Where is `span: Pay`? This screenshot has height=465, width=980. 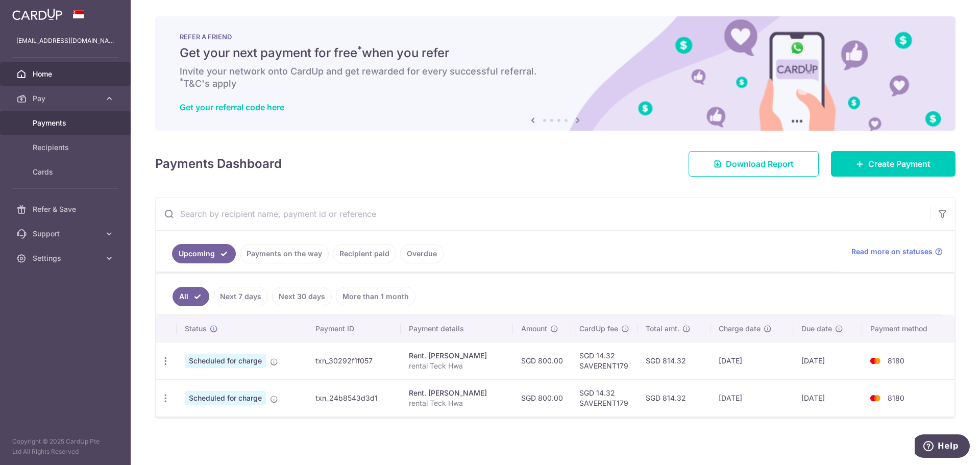
span: Pay is located at coordinates (67, 98).